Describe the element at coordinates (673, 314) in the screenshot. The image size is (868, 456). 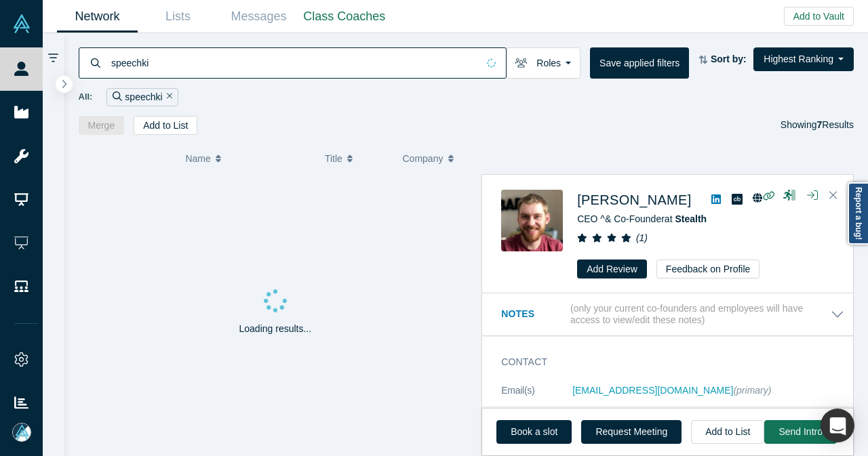
I see `button: Notes (only your current co-founders and employees will have access to view/edit these notes)` at that location.